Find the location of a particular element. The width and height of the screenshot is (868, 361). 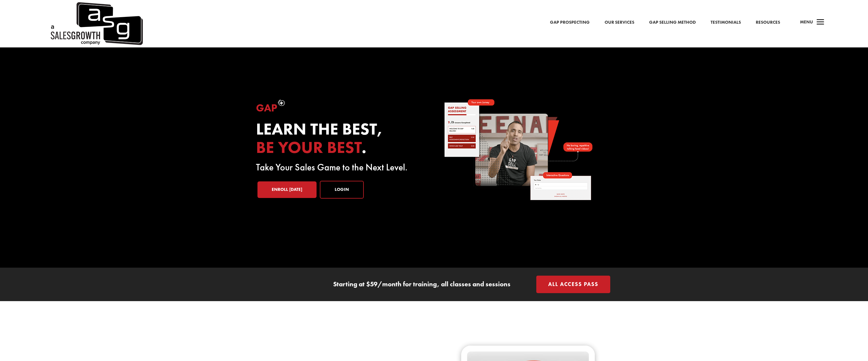

span: Menu is located at coordinates (806, 22).